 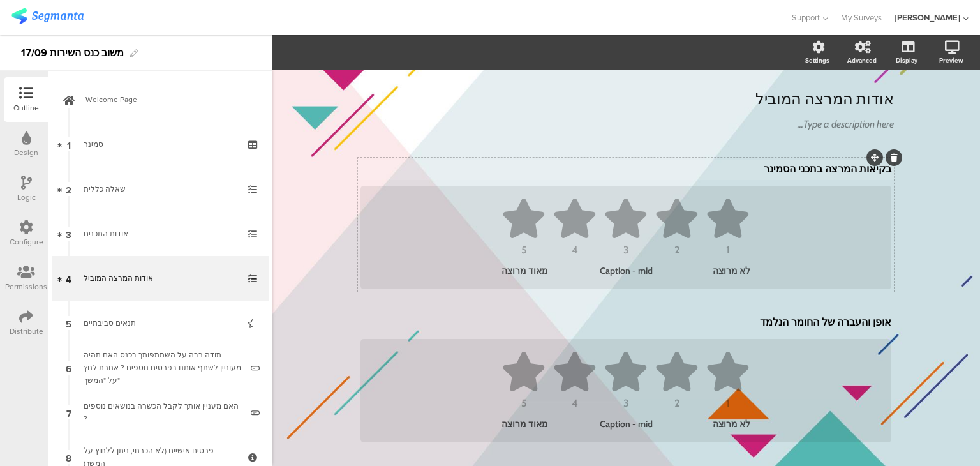 What do you see at coordinates (160, 412) in the screenshot?
I see `a: 7 האם מעניין אותך לקבל הכשרה בנושאים נוספים ?` at bounding box center [160, 412].